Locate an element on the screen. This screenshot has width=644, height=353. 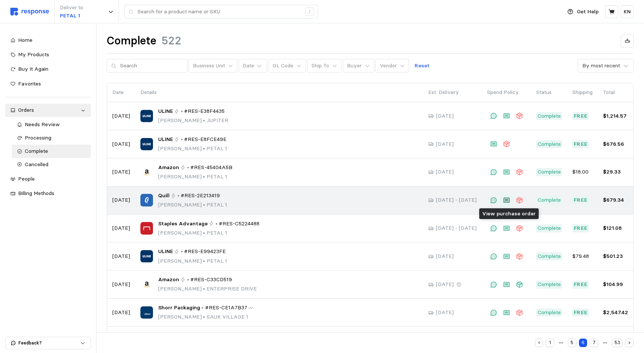
p: $121.08 is located at coordinates (615, 228).